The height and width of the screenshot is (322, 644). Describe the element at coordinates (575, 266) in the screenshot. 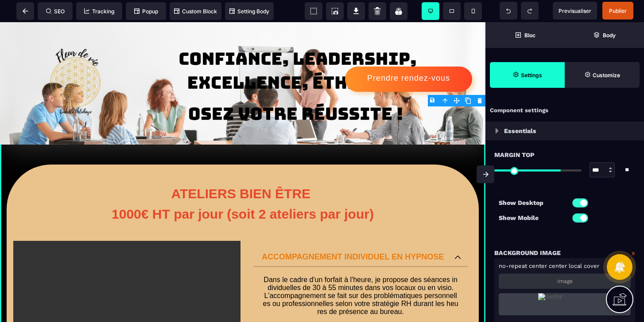

I see `span: local` at that location.